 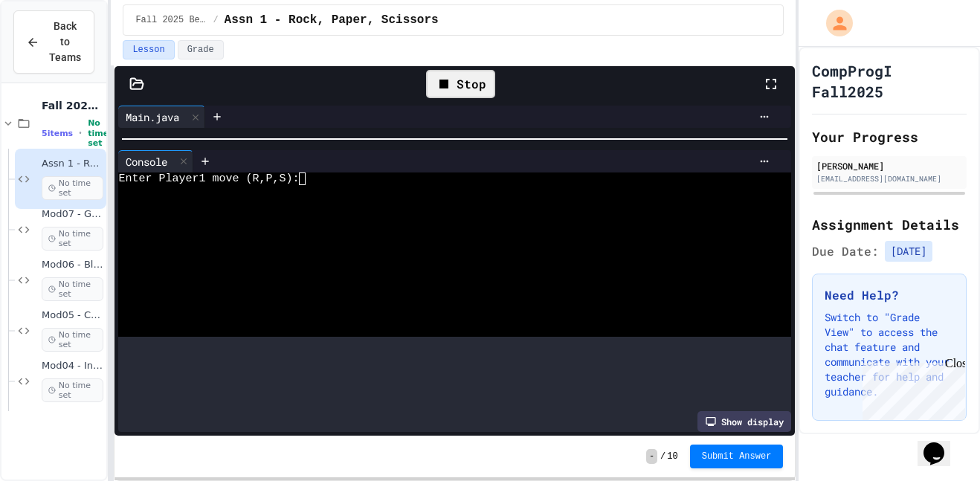 What do you see at coordinates (72, 265) in the screenshot?
I see `span: Mod06 - Blocking Input` at bounding box center [72, 265].